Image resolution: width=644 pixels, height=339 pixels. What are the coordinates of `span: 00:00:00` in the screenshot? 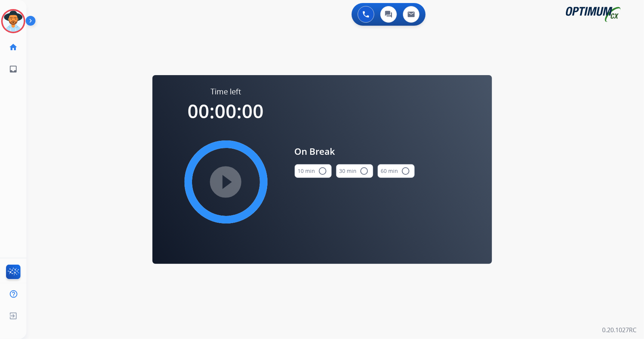 It's located at (226, 111).